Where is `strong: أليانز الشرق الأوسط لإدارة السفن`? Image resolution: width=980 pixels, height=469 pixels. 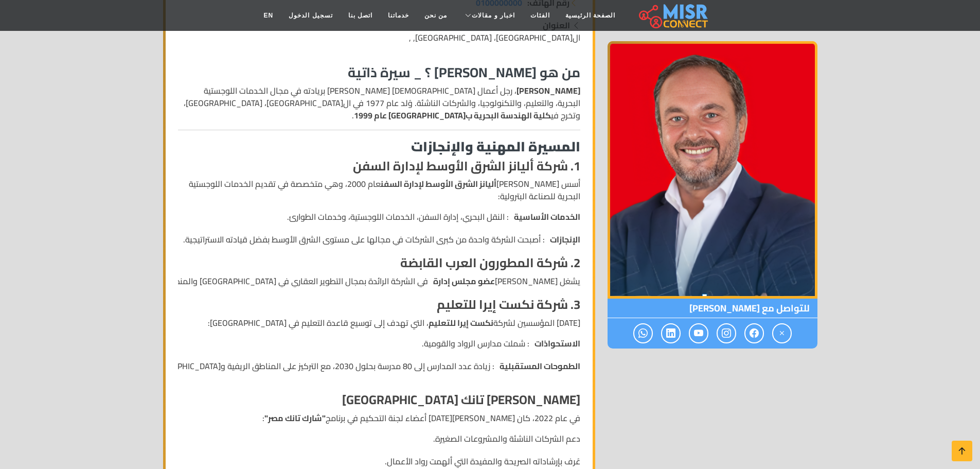
strong: أليانز الشرق الأوسط لإدارة السفن is located at coordinates (439, 184).